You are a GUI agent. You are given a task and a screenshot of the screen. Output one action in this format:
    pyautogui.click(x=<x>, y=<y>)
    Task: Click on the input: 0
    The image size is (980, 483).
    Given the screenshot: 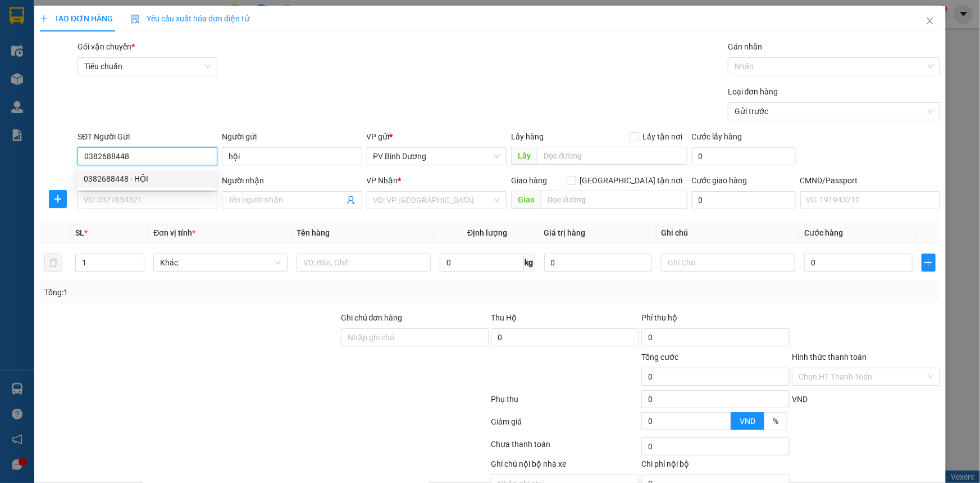 What is the action you would take?
    pyautogui.click(x=598, y=262)
    